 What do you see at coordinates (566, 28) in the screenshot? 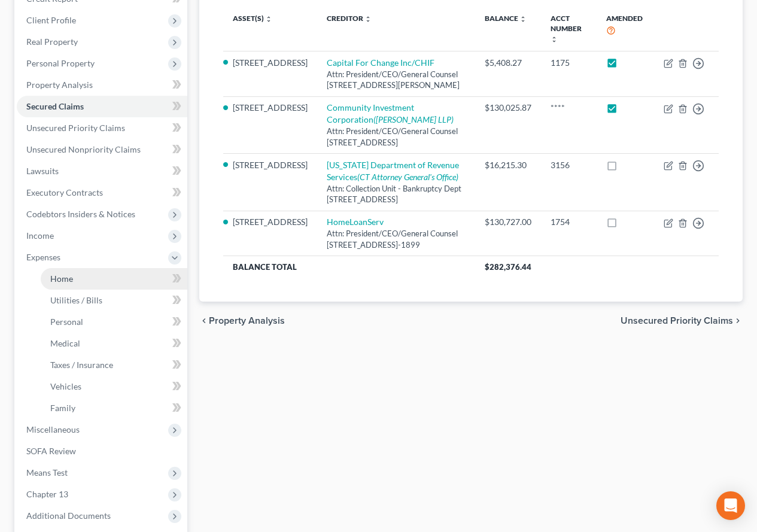
I see `a: Acct Number unfold_more` at bounding box center [566, 28].